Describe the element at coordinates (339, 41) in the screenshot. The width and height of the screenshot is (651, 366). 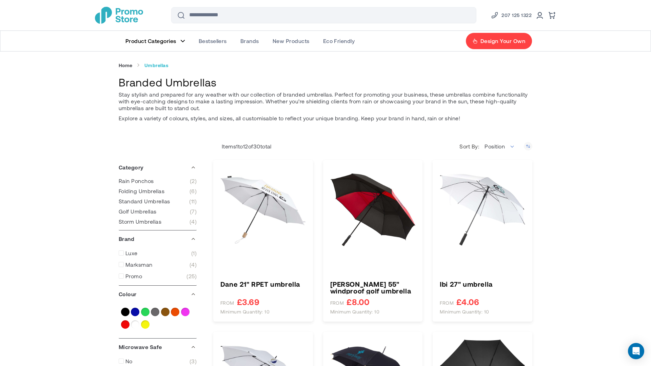
I see `span: Eco Friendly` at that location.